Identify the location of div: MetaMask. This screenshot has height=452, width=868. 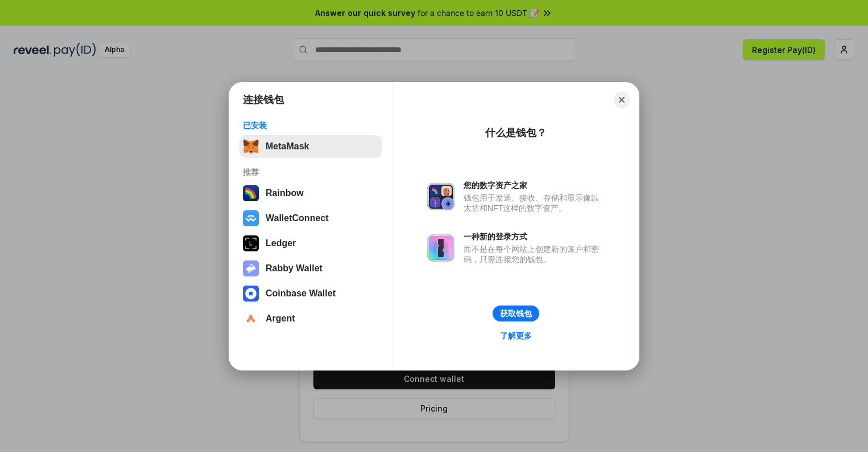
(288, 146).